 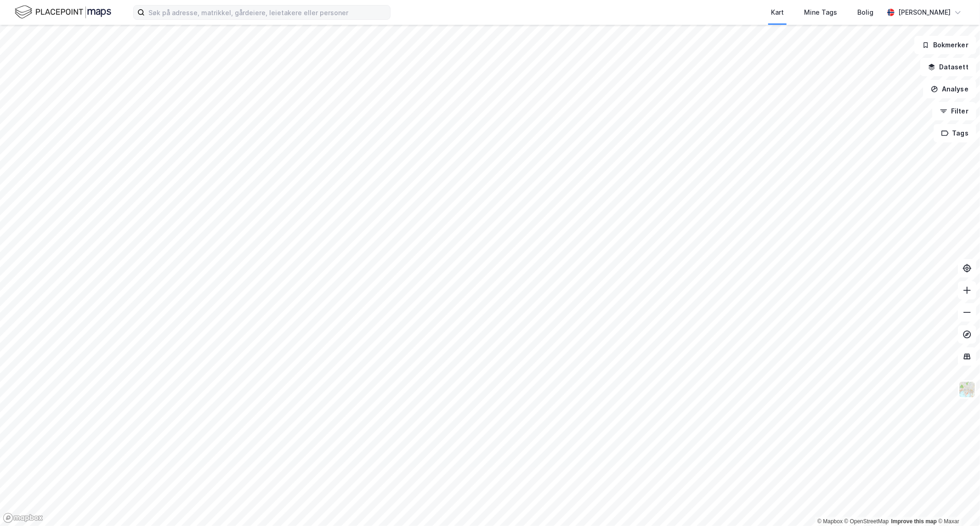 I want to click on div: Bolig, so click(x=865, y=12).